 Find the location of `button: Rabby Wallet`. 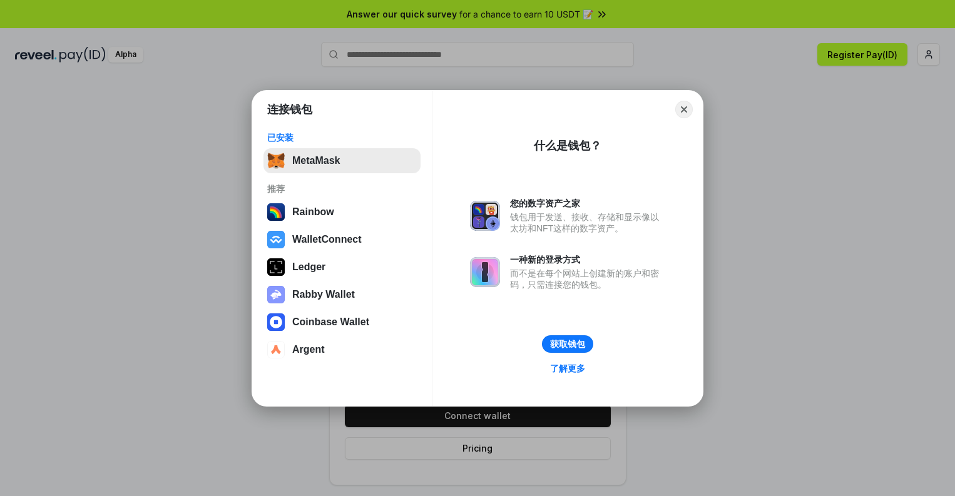

button: Rabby Wallet is located at coordinates (342, 295).